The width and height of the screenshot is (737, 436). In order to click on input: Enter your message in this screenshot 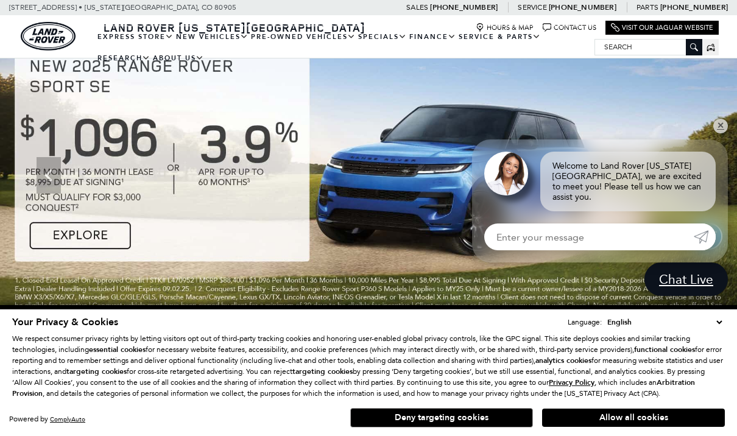, I will do `click(589, 237)`.